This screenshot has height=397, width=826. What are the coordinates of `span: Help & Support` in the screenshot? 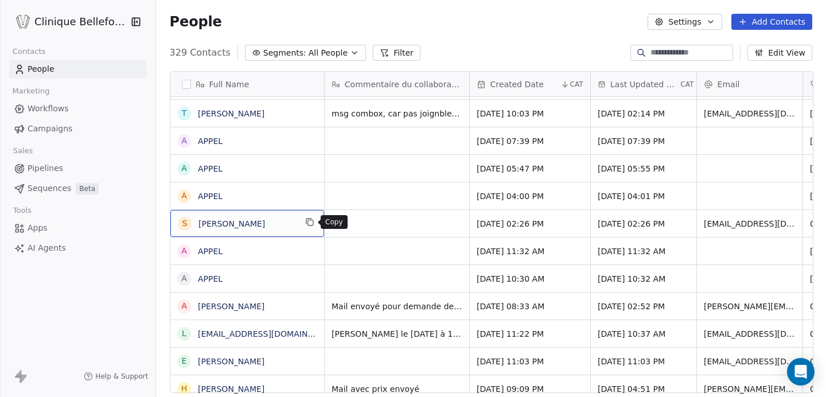 It's located at (122, 377).